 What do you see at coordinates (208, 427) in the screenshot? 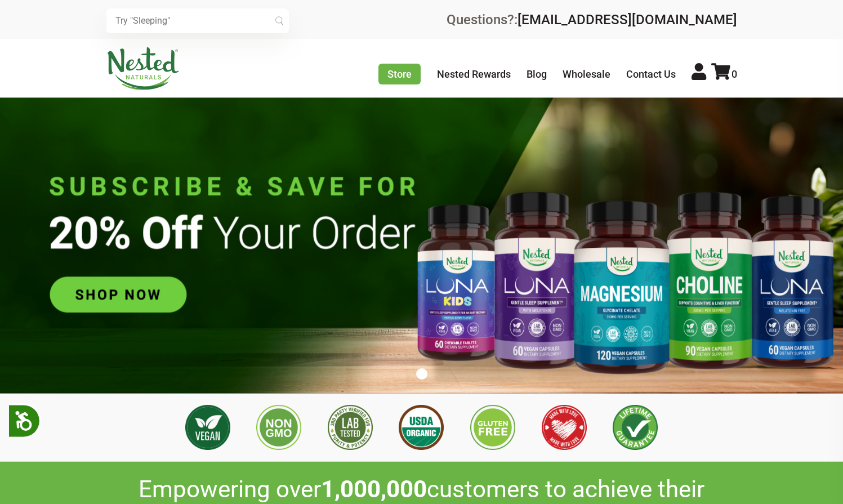
I see `img: Vegan` at bounding box center [208, 427].